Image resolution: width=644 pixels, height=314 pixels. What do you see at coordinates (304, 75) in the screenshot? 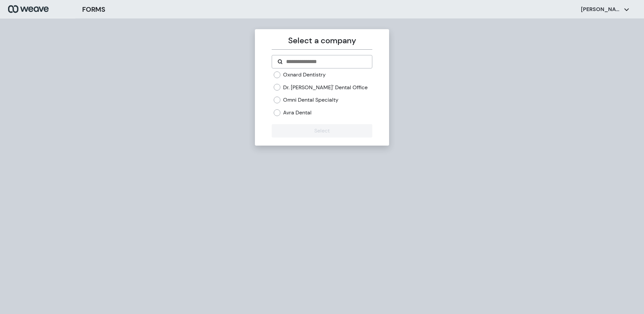
I see `label: Oxnard Dentistry` at bounding box center [304, 75].